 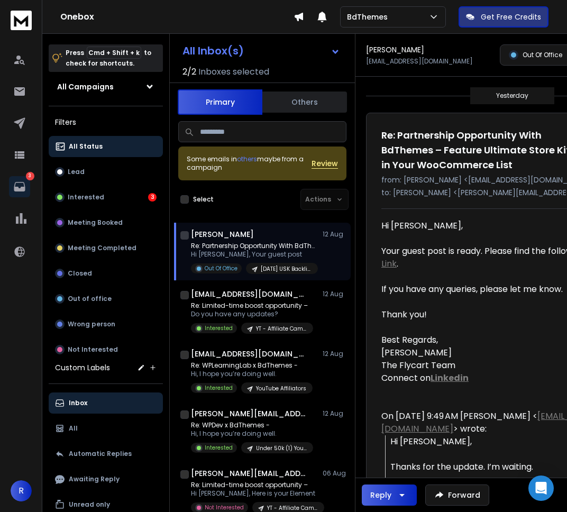 I want to click on button: Interested3, so click(x=106, y=197).